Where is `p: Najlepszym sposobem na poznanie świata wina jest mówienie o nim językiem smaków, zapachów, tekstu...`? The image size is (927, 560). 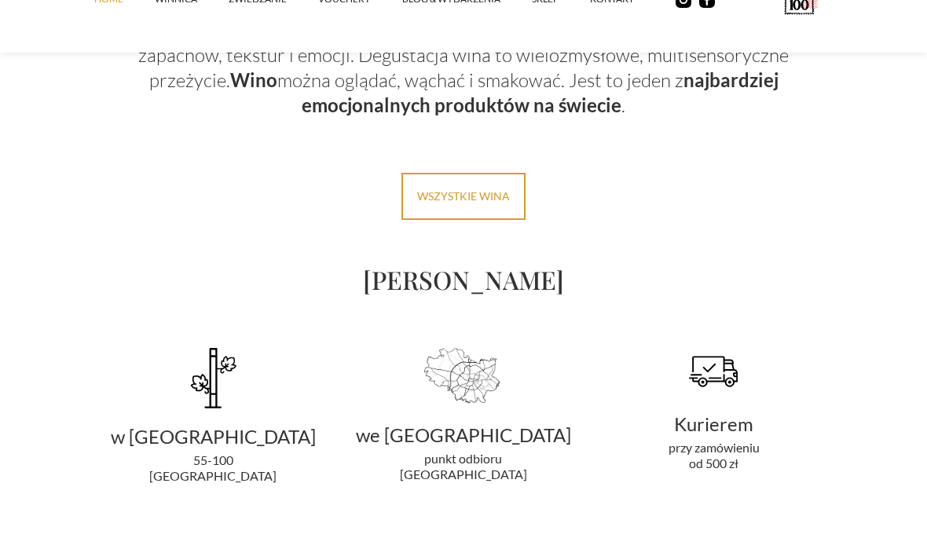
p: Najlepszym sposobem na poznanie świata wina jest mówienie o nim językiem smaków, zapachów, tekstu... is located at coordinates (464, 68).